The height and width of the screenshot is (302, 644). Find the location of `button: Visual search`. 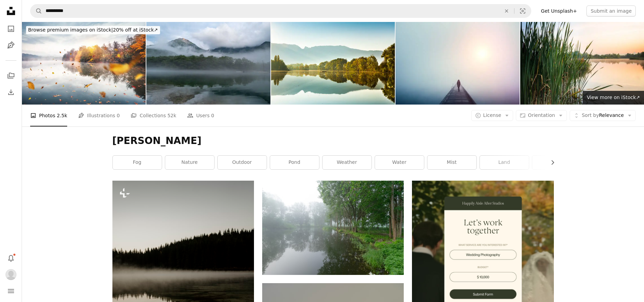

button: Visual search is located at coordinates (523, 11).